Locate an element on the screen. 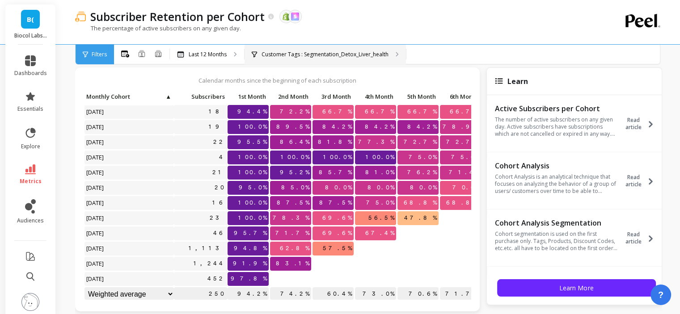 Image resolution: width=680 pixels, height=314 pixels. span: 78.3% is located at coordinates (291, 218).